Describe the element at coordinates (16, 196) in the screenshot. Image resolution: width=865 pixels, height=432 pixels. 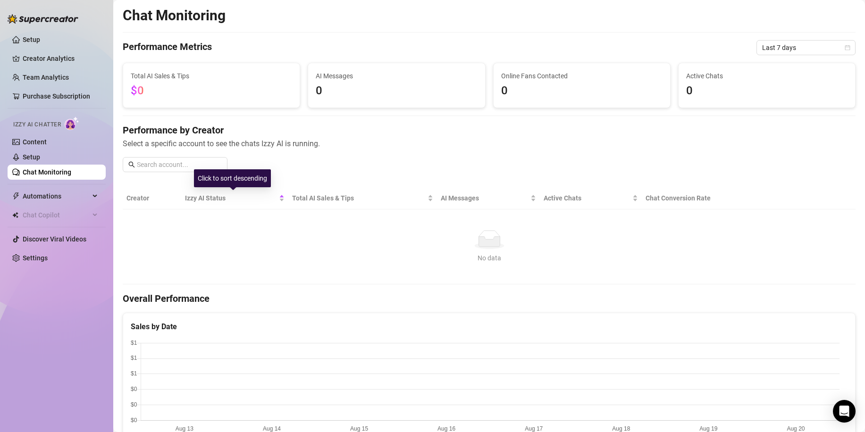
I see `span: thunderbolt` at that location.